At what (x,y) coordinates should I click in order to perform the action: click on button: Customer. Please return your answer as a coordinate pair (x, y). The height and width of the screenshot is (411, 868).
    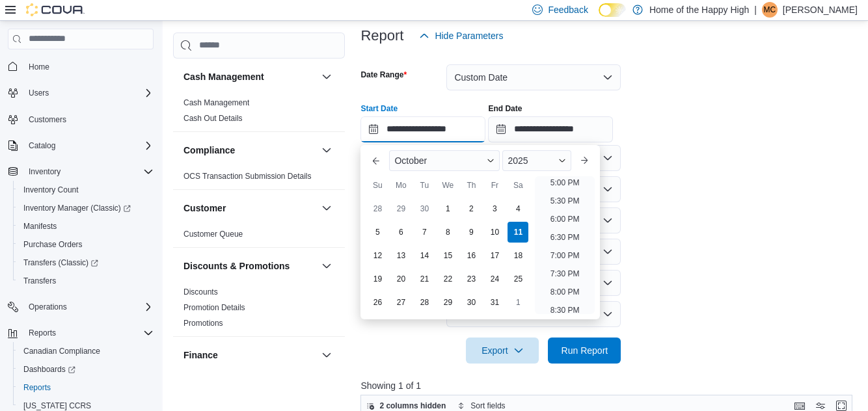
    Looking at the image, I should click on (250, 208).